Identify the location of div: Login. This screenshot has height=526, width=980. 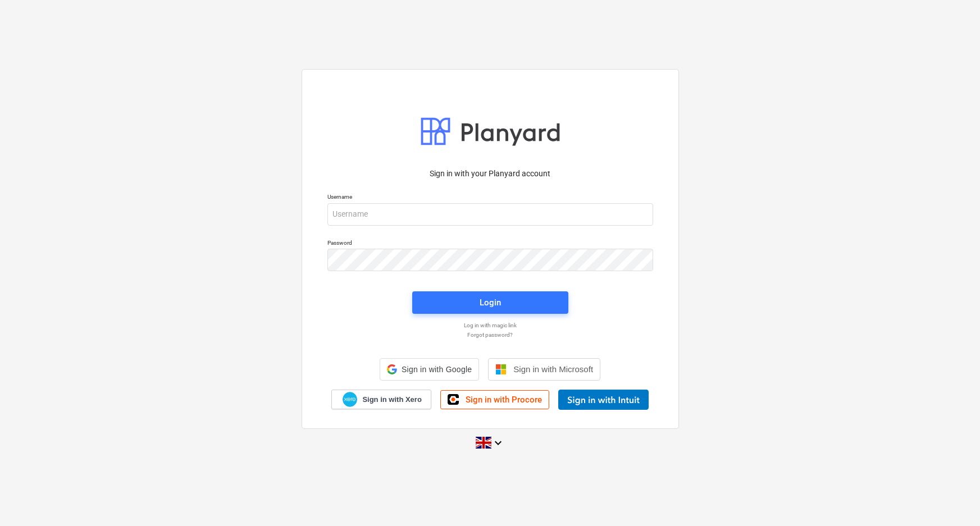
(490, 303).